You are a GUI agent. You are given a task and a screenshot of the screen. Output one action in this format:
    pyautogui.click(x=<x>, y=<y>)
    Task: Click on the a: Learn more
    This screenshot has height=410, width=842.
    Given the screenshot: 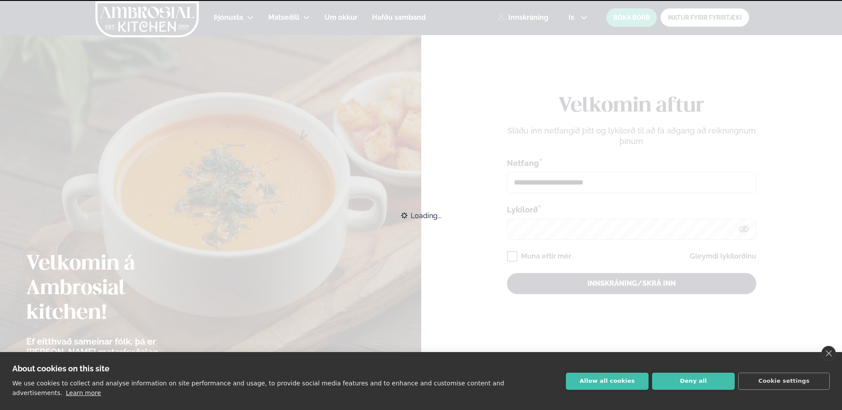 What is the action you would take?
    pyautogui.click(x=84, y=393)
    